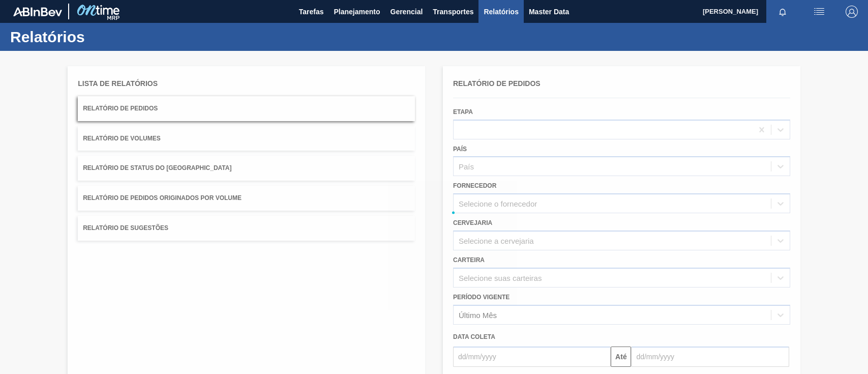 Image resolution: width=868 pixels, height=374 pixels. Describe the element at coordinates (819, 11) in the screenshot. I see `img: userActions` at that location.